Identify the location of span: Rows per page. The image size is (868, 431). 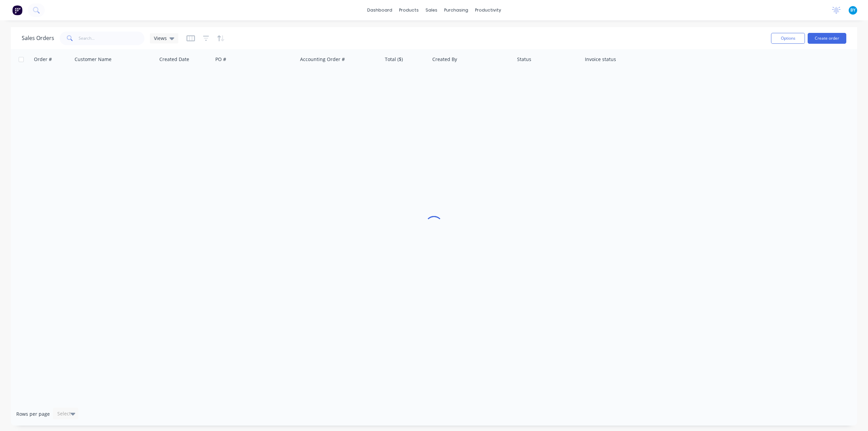
(33, 414).